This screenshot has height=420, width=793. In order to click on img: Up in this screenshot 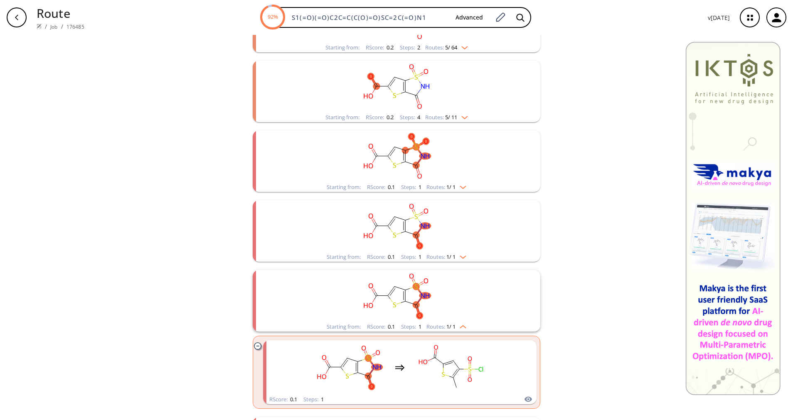, I will do `click(461, 326)`.